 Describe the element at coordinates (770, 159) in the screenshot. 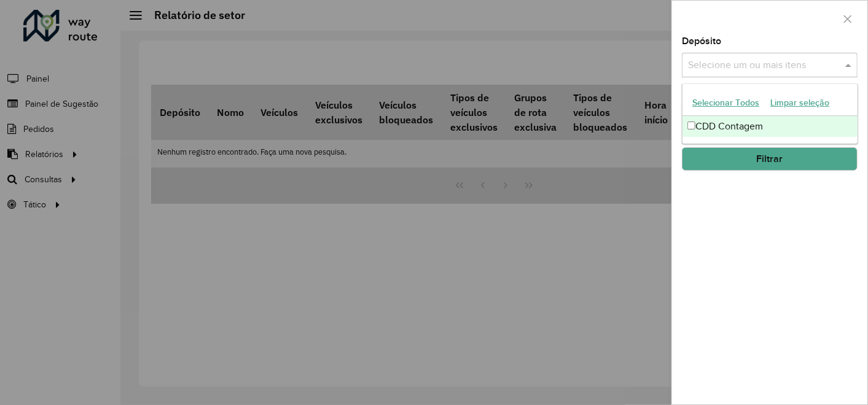

I see `button: Filtrar` at that location.